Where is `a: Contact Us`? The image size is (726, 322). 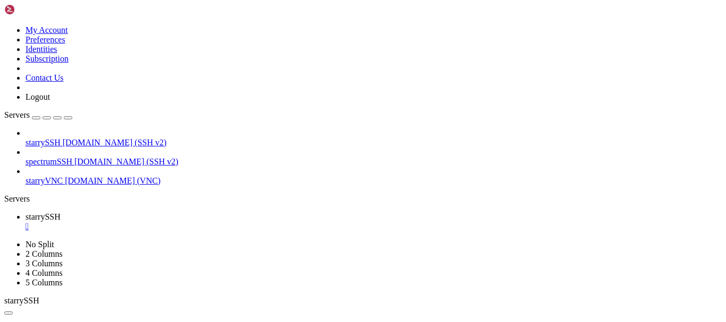 a: Contact Us is located at coordinates (45, 78).